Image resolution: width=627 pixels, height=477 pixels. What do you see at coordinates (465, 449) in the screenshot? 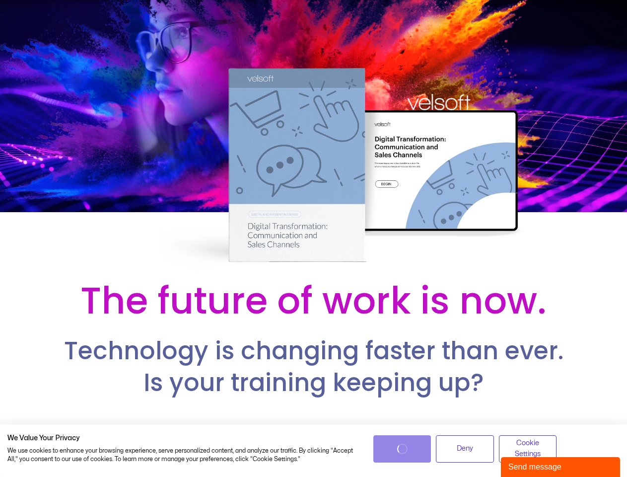
I see `span: Deny` at bounding box center [465, 449].